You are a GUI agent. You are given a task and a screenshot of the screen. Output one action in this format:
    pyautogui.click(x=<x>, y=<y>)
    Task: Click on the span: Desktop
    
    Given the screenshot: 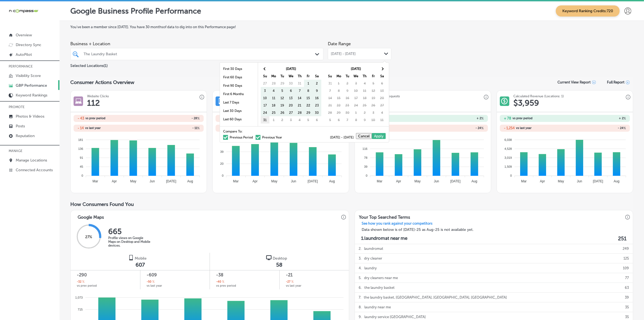 What is the action you would take?
    pyautogui.click(x=280, y=258)
    